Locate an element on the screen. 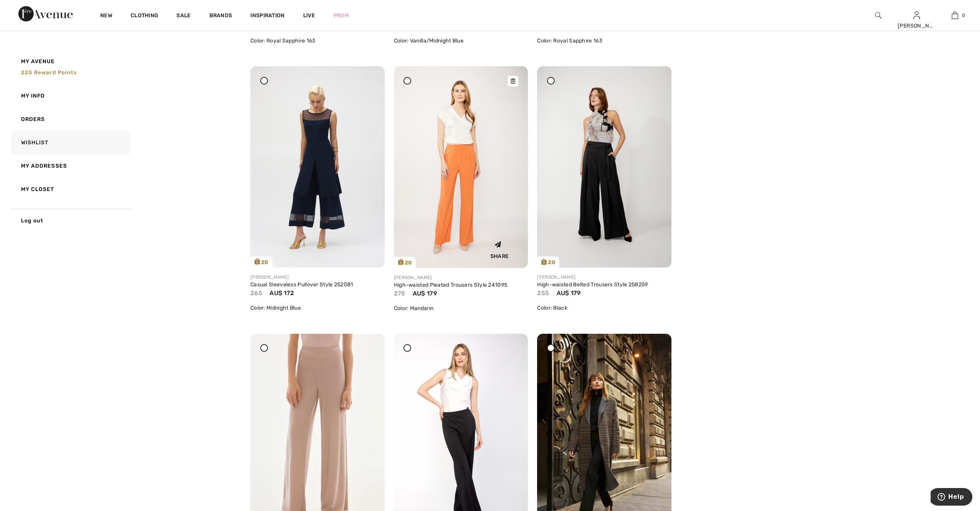  a: My Closet is located at coordinates (70, 189).